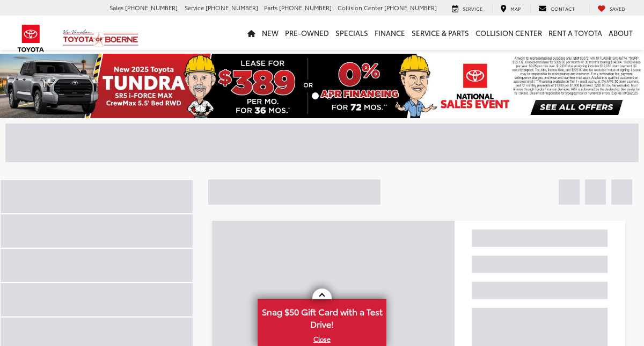 This screenshot has height=346, width=644. What do you see at coordinates (116, 8) in the screenshot?
I see `span: Sales` at bounding box center [116, 8].